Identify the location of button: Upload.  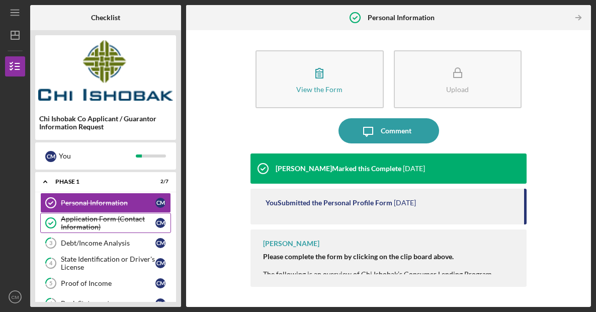
(458, 79).